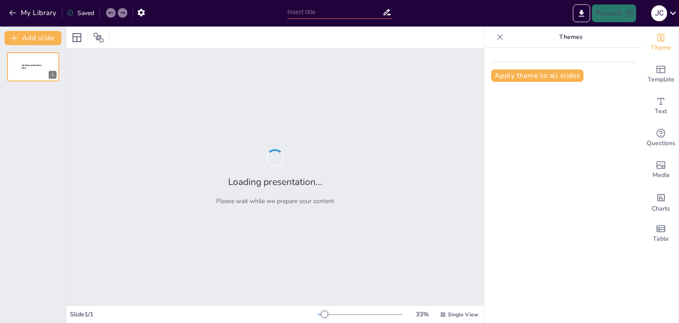 This screenshot has width=679, height=323. I want to click on div: J C, so click(660, 13).